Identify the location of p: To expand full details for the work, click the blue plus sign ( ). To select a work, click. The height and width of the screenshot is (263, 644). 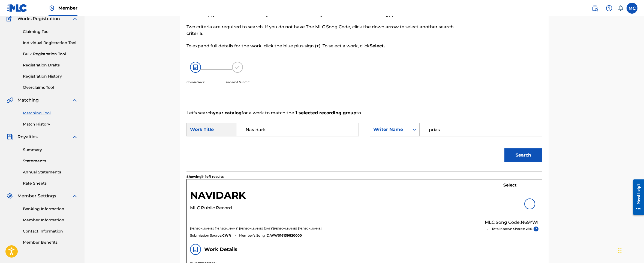
(323, 46).